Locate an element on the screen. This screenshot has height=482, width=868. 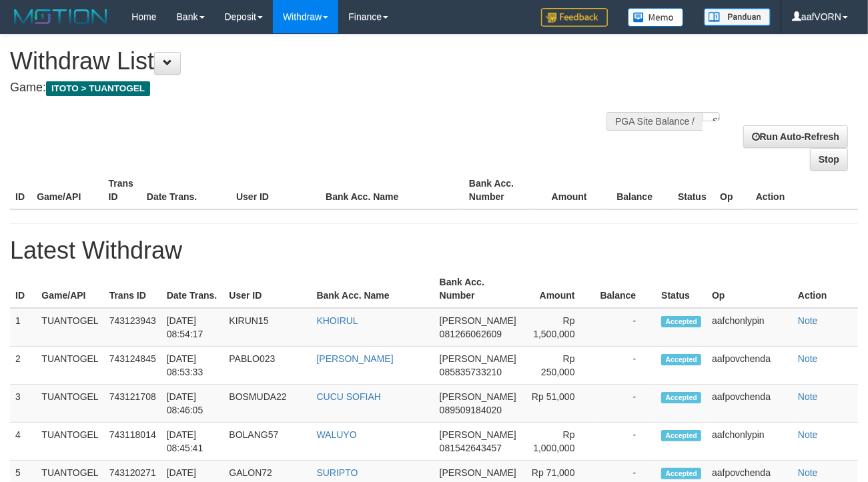
td: PABLO023 is located at coordinates (266, 365).